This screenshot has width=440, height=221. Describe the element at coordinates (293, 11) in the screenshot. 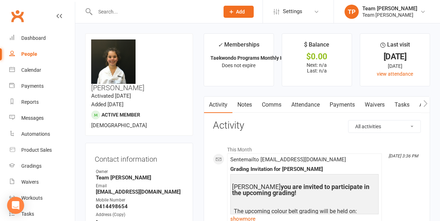

I see `span: Settings` at that location.